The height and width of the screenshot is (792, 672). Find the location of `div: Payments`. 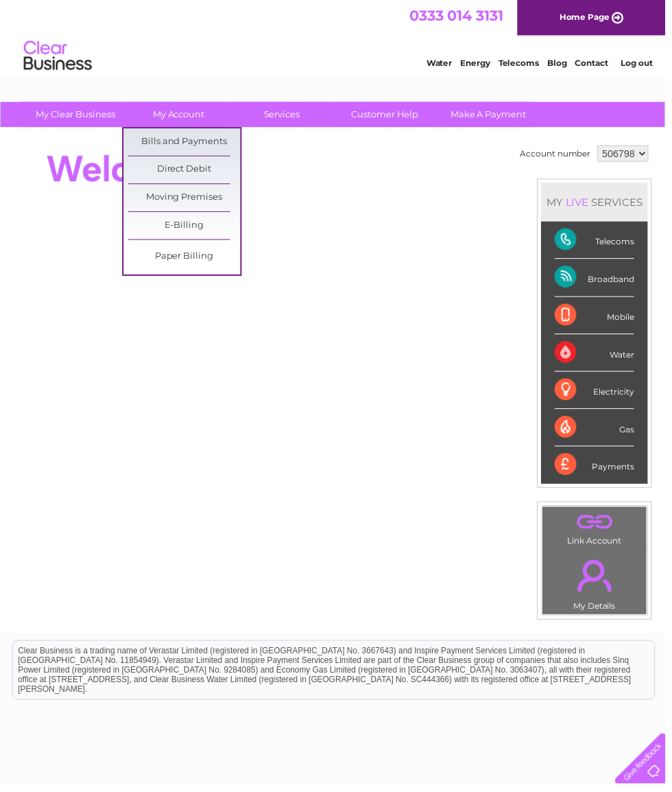

div: Payments is located at coordinates (600, 469).